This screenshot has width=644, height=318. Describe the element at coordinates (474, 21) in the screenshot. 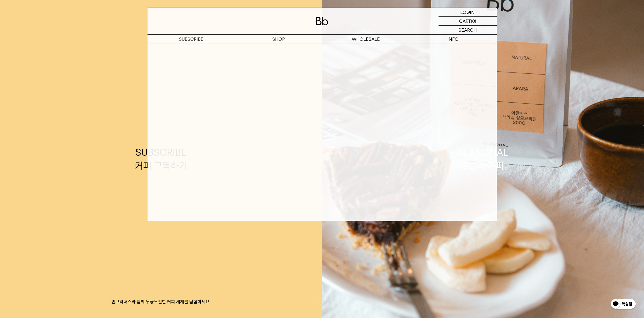

I see `p: (0)` at that location.